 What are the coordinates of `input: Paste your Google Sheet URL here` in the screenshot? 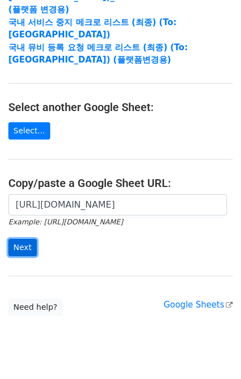 It's located at (118, 205).